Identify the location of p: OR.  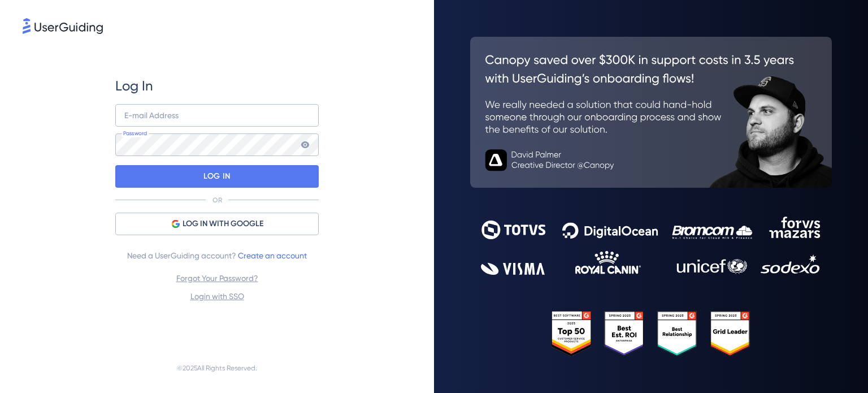
(217, 200).